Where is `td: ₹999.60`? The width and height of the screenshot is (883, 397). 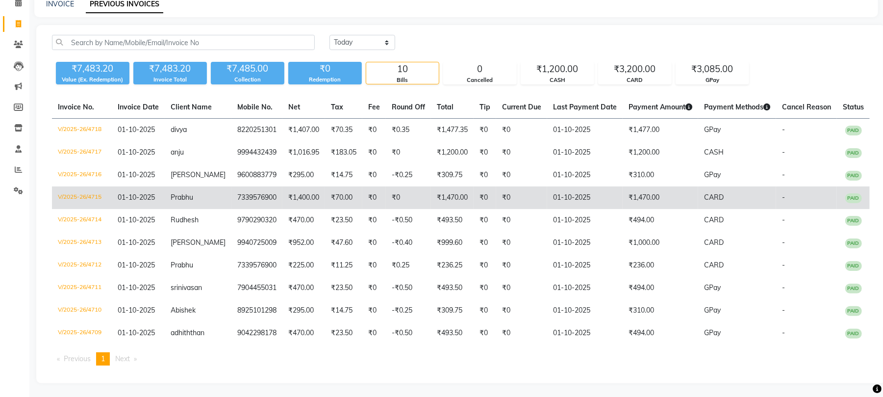 td: ₹999.60 is located at coordinates (452, 243).